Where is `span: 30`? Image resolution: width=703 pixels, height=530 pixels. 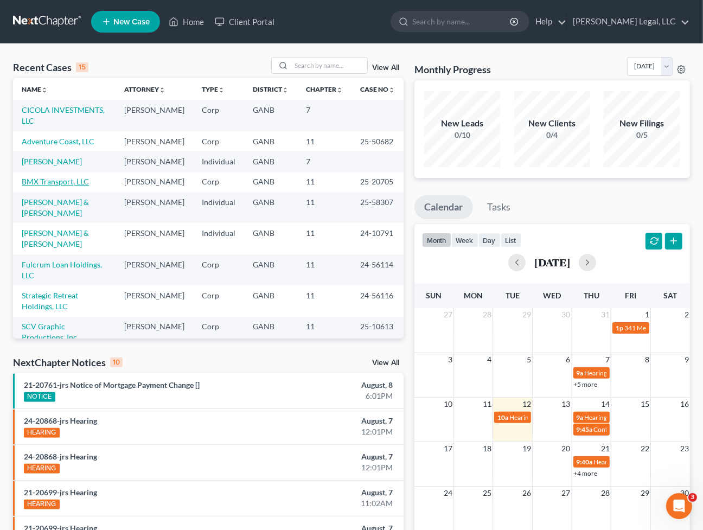
span: 30 is located at coordinates (566, 315).